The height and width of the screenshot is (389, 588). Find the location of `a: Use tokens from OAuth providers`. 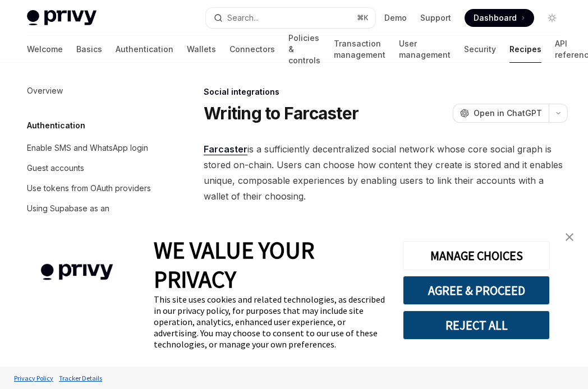

a: Use tokens from OAuth providers is located at coordinates (90, 188).